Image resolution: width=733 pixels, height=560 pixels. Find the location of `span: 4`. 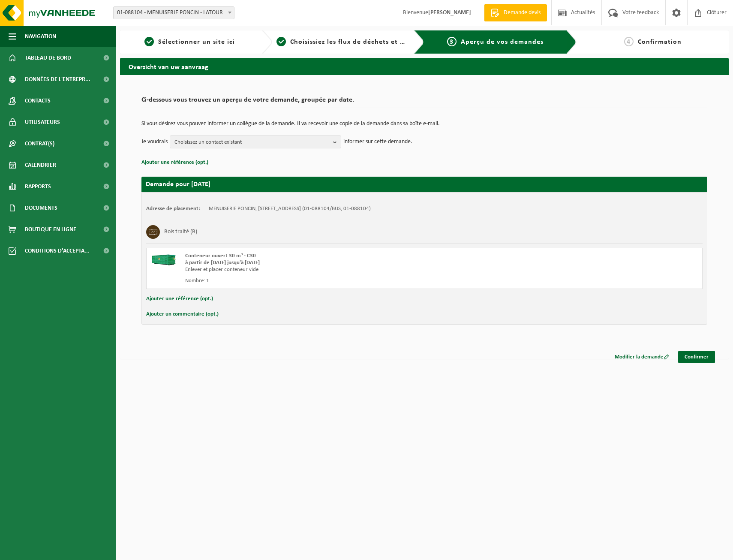

span: 4 is located at coordinates (629, 42).